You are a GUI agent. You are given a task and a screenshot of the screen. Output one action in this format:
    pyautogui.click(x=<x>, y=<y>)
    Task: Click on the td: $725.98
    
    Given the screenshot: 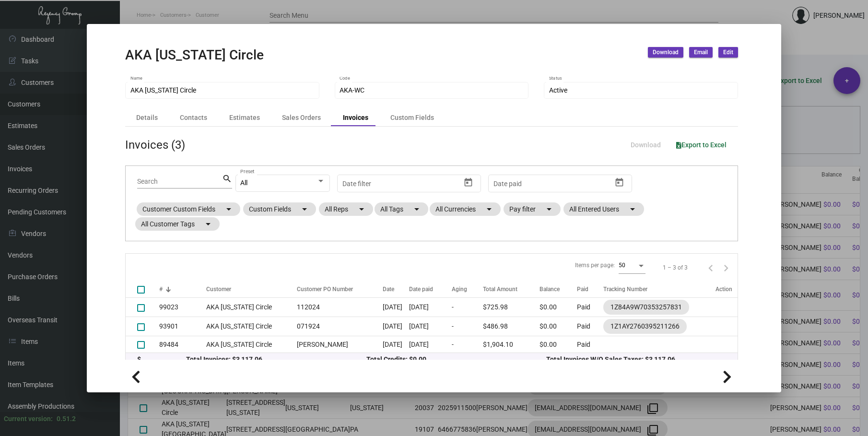 What is the action you would take?
    pyautogui.click(x=511, y=307)
    